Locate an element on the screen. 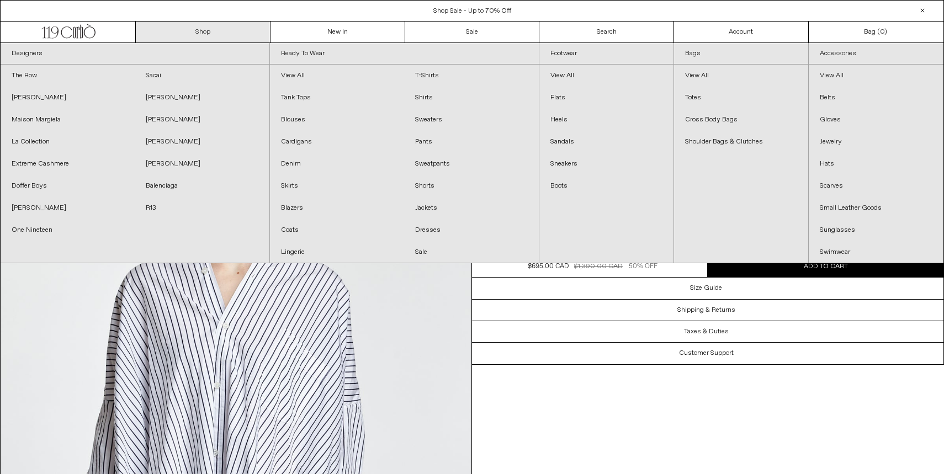  a: Shorts is located at coordinates (471, 186).